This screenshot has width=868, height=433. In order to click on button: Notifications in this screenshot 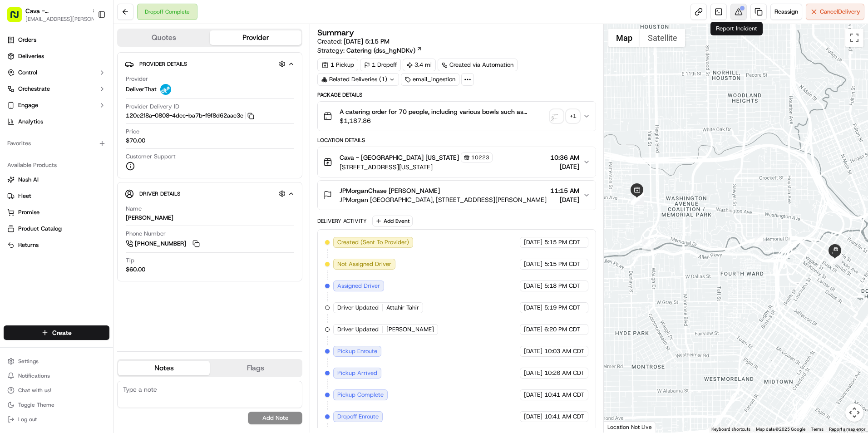, I will do `click(56, 376)`.